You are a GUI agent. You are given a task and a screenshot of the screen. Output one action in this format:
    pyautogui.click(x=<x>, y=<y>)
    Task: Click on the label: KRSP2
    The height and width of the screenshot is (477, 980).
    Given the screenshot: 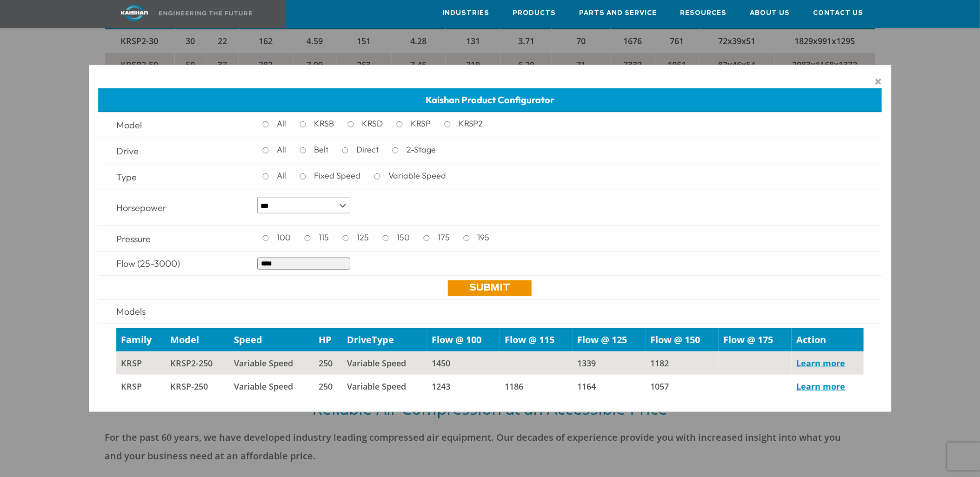 What is the action you would take?
    pyautogui.click(x=473, y=124)
    